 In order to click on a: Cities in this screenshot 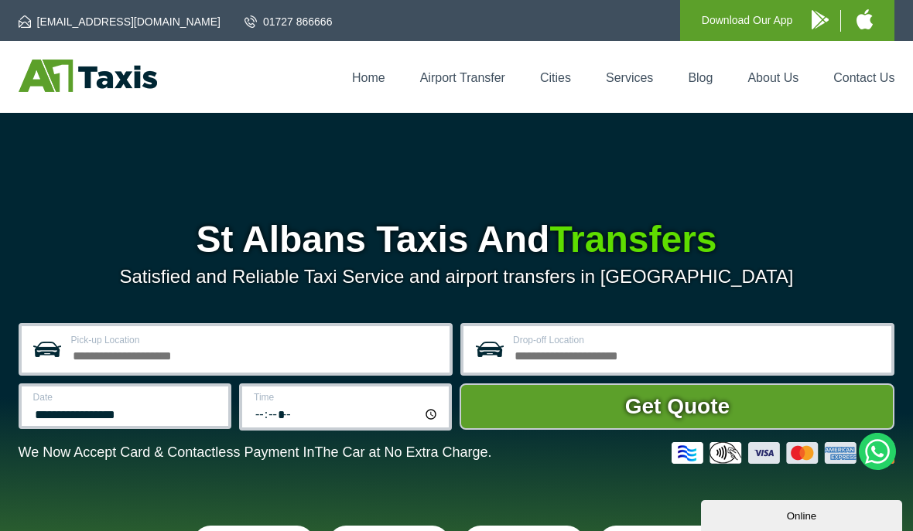, I will do `click(555, 77)`.